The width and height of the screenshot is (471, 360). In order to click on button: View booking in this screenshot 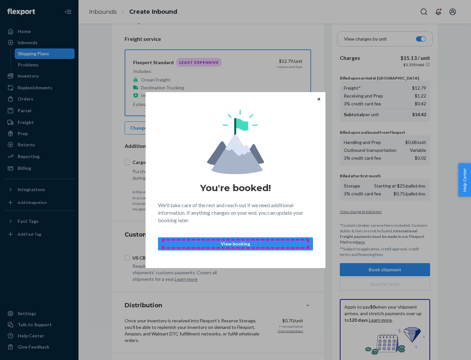, I will do `click(236, 244)`.